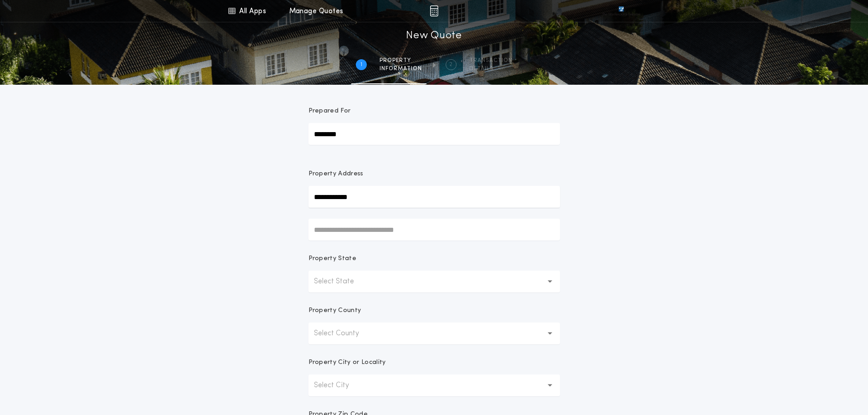 Image resolution: width=868 pixels, height=415 pixels. What do you see at coordinates (329, 112) in the screenshot?
I see `p: Prepared For` at bounding box center [329, 112].